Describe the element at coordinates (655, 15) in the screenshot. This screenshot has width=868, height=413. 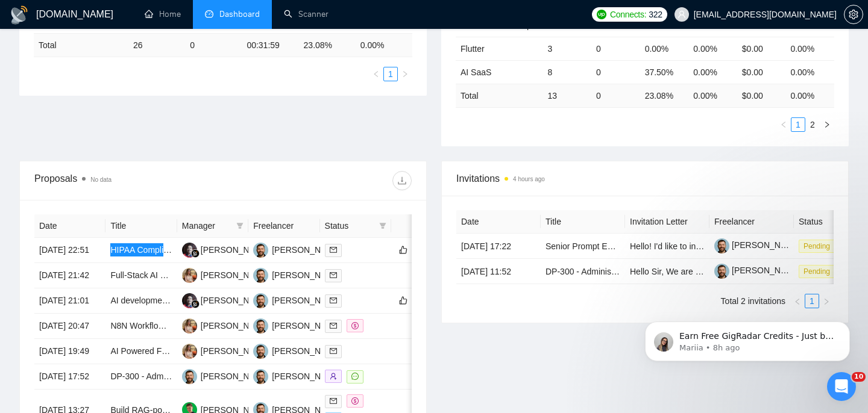
I see `span: 322` at that location.